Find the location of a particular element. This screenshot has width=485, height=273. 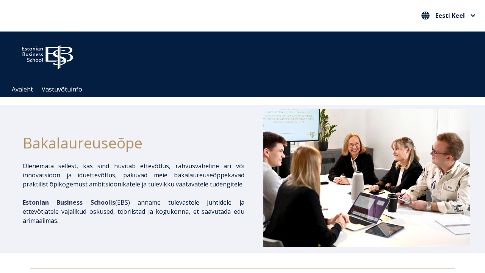

a: Vastuvõtuinfo is located at coordinates (62, 89).